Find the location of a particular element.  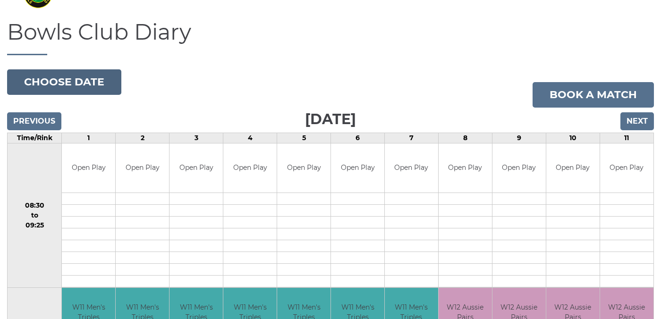

td: 2 is located at coordinates (143, 138).